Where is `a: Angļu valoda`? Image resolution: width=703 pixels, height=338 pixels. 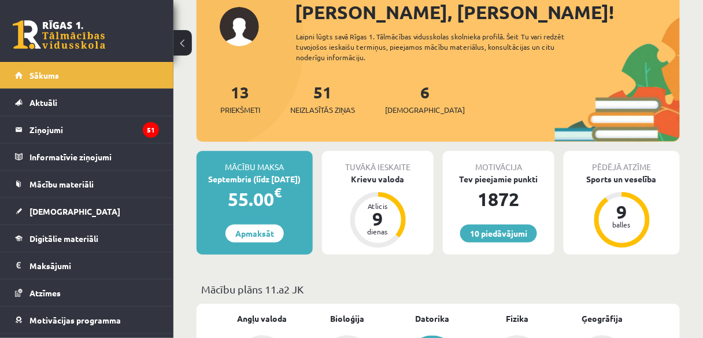
a: Angļu valoda is located at coordinates (263, 318).